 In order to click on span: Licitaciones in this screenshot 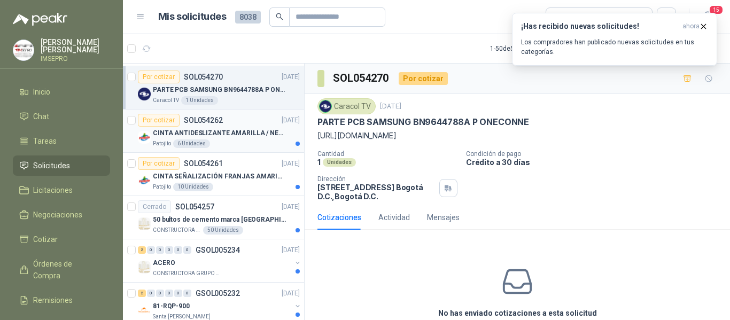, I will do `click(53, 190)`.